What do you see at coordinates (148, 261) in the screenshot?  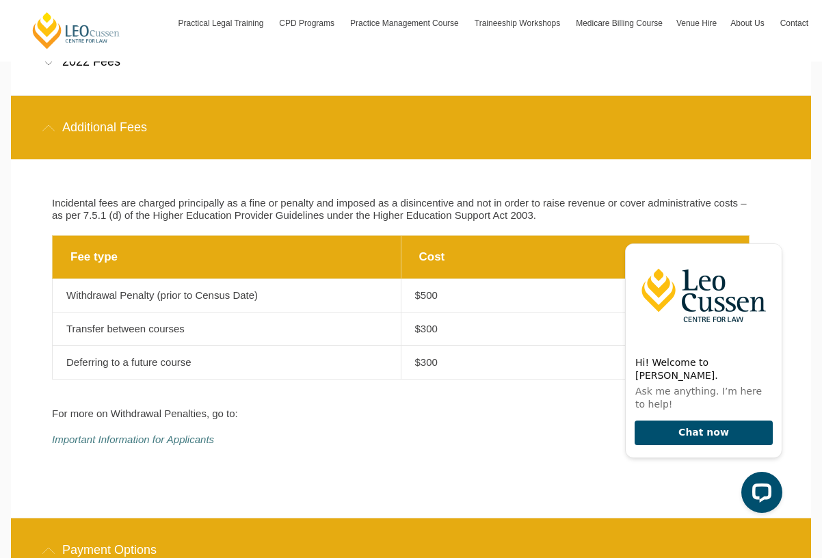 I see `button: Open LiveChat chat widget` at bounding box center [148, 261].